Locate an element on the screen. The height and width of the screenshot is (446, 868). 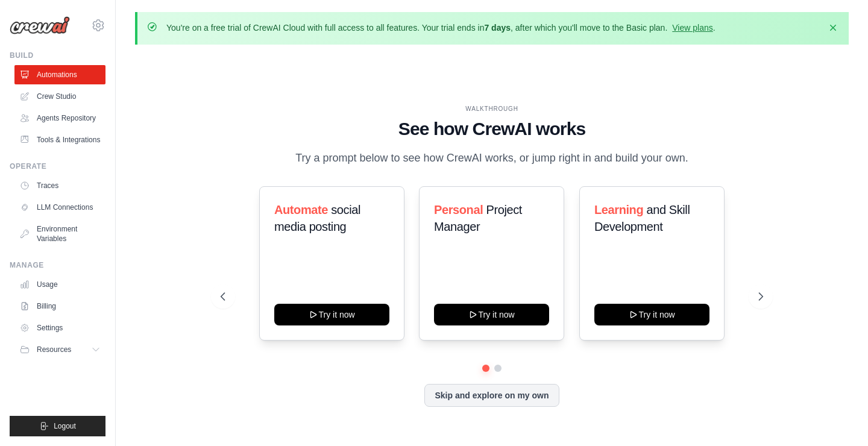
a: Environment Variables is located at coordinates (60, 234).